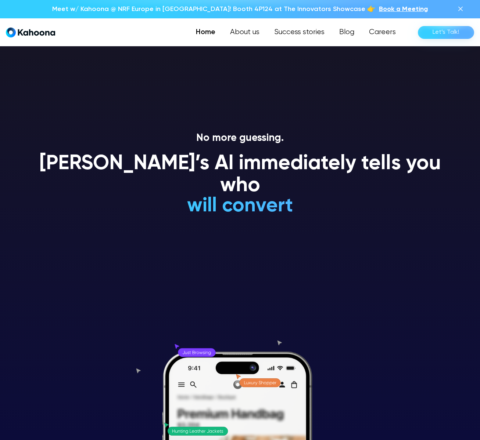  Describe the element at coordinates (245, 32) in the screenshot. I see `a: About us` at that location.